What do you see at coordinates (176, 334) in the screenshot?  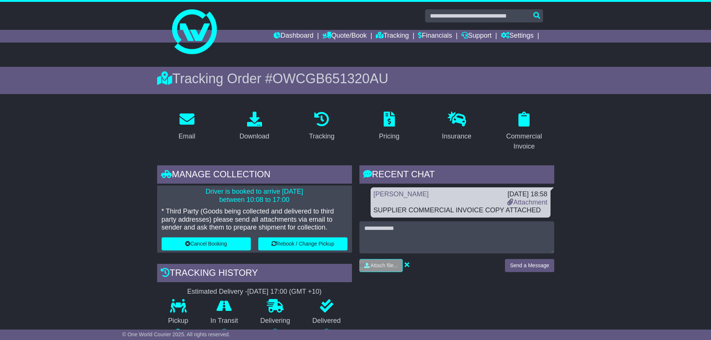 I see `span: © One World Courier 2025. All rights reserved.` at bounding box center [176, 334].